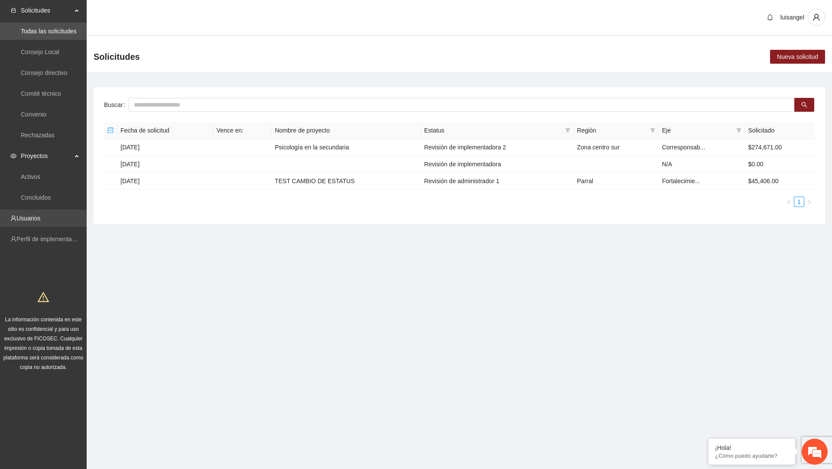 The height and width of the screenshot is (469, 832). Describe the element at coordinates (816, 17) in the screenshot. I see `span: user` at that location.